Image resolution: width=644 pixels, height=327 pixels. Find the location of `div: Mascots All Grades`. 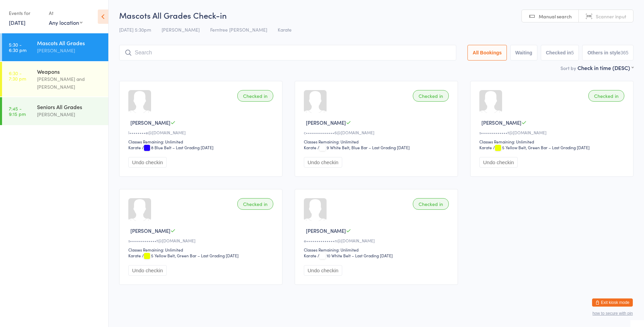

div: Mascots All Grades is located at coordinates (70, 43).